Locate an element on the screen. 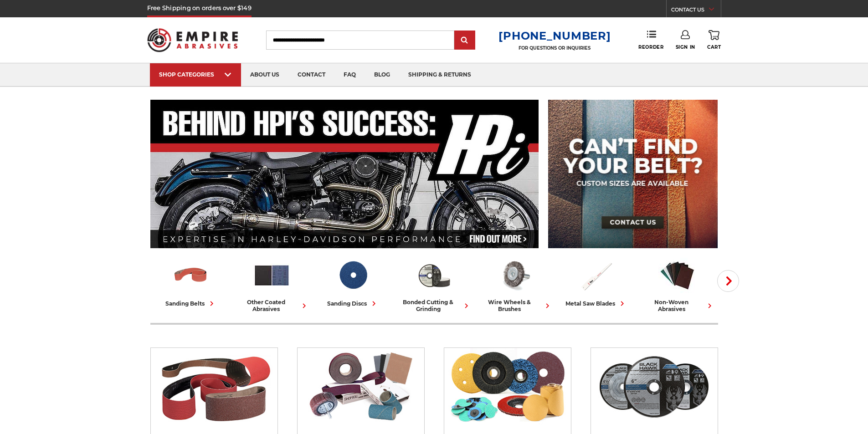 This screenshot has height=434, width=868. a: CONTACT US is located at coordinates (696, 11).